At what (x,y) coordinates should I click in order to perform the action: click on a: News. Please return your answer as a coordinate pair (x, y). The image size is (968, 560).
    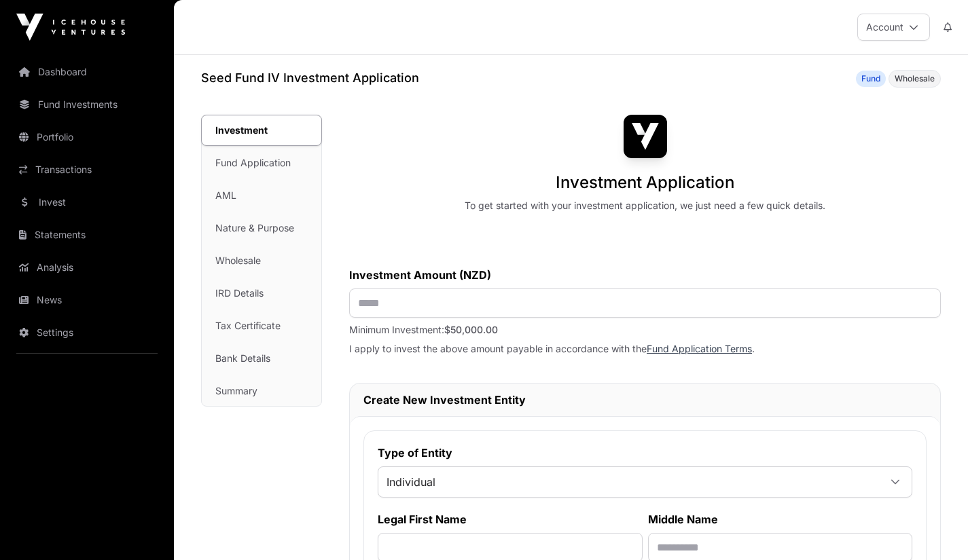
    Looking at the image, I should click on (87, 300).